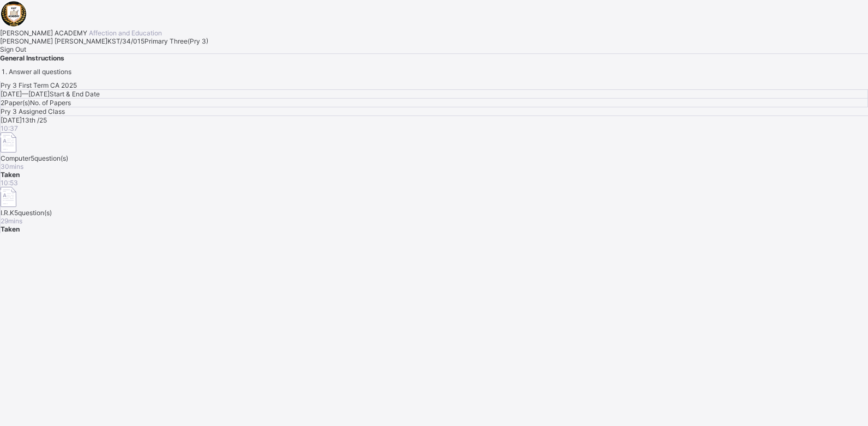 The width and height of the screenshot is (868, 426). What do you see at coordinates (15, 103) in the screenshot?
I see `span: 2 Paper(s)` at bounding box center [15, 103].